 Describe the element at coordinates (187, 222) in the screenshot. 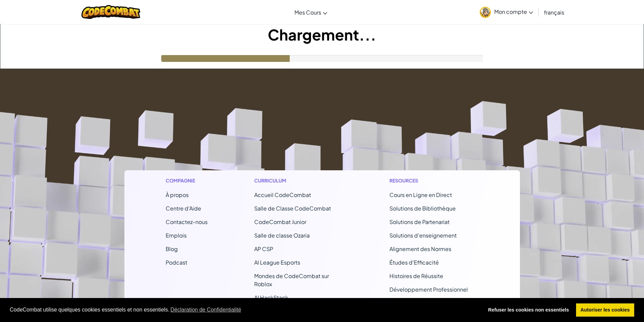

I see `span: Contactez-nous` at that location.